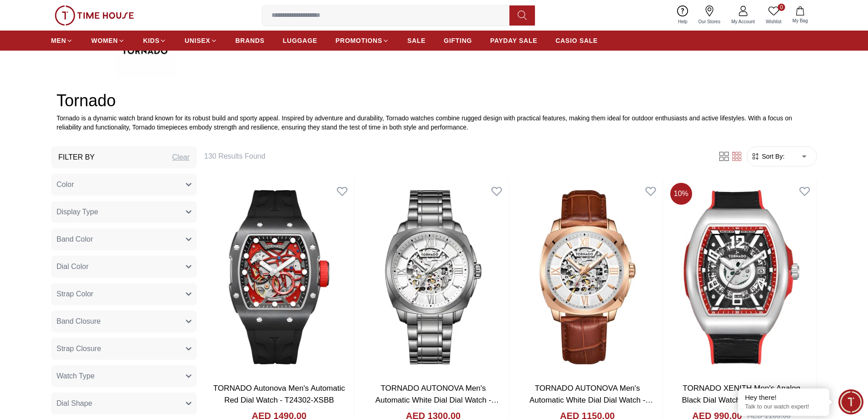 The image size is (868, 419). What do you see at coordinates (774, 15) in the screenshot?
I see `a: 0Wishlist` at bounding box center [774, 15].